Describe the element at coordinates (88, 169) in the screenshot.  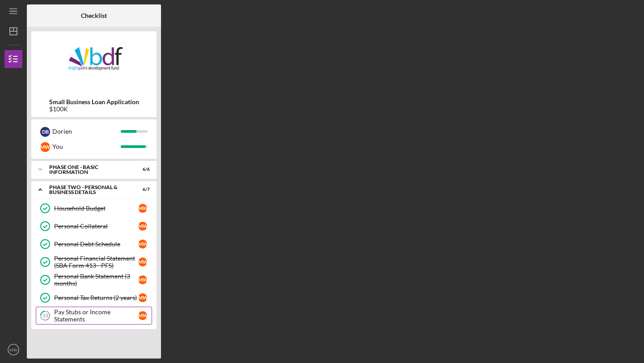
I see `div: Phase One - Basic Information` at that location.